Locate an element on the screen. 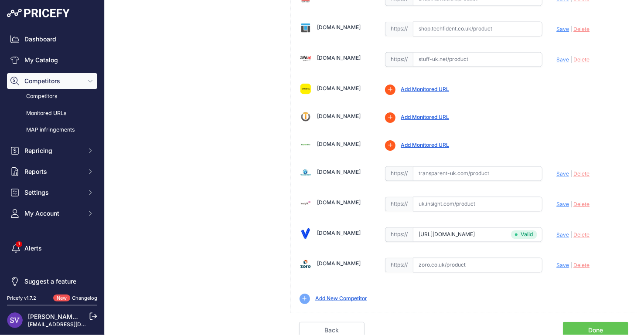 The height and width of the screenshot is (335, 644). a: Dashboard is located at coordinates (52, 39).